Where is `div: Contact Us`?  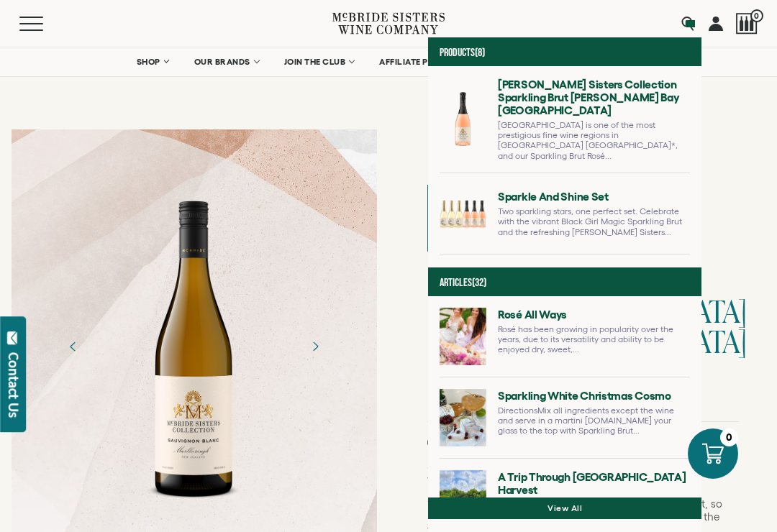 div: Contact Us is located at coordinates (13, 384).